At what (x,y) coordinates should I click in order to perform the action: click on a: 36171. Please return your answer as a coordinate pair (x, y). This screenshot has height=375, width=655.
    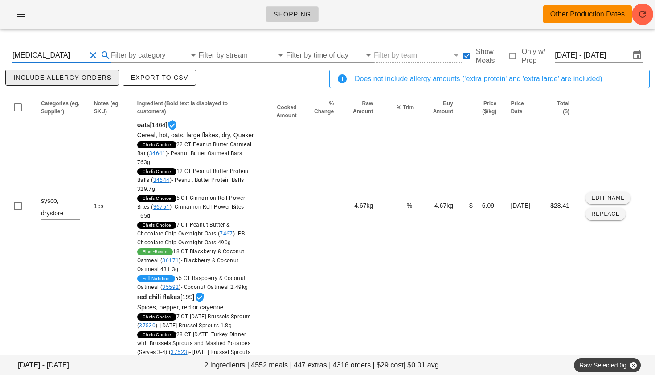
    Looking at the image, I should click on (170, 260).